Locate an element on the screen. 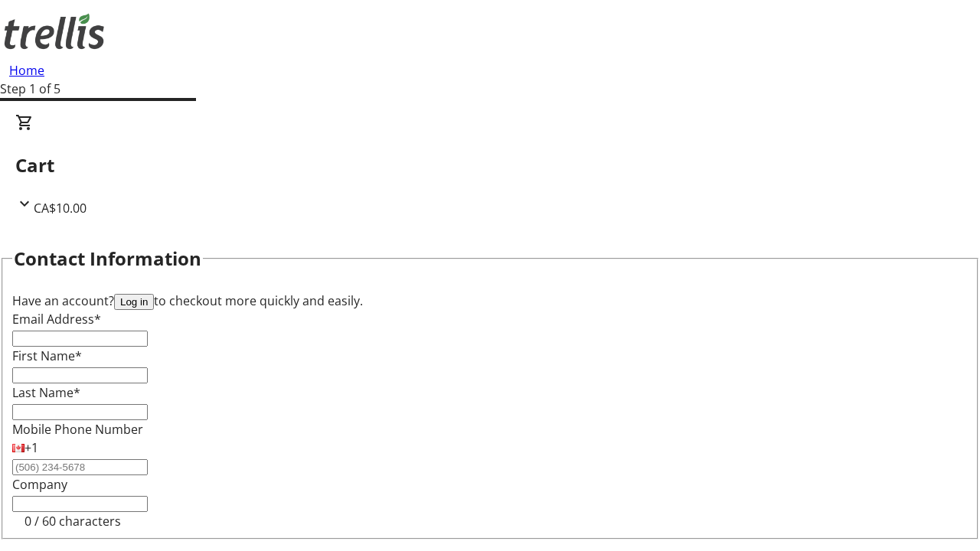 The image size is (980, 551). h2: Contact Information is located at coordinates (107, 258).